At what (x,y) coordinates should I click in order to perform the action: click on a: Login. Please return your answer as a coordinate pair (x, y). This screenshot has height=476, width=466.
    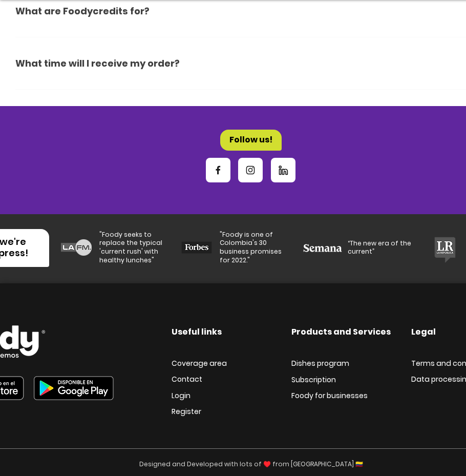
    Looking at the image, I should click on (181, 395).